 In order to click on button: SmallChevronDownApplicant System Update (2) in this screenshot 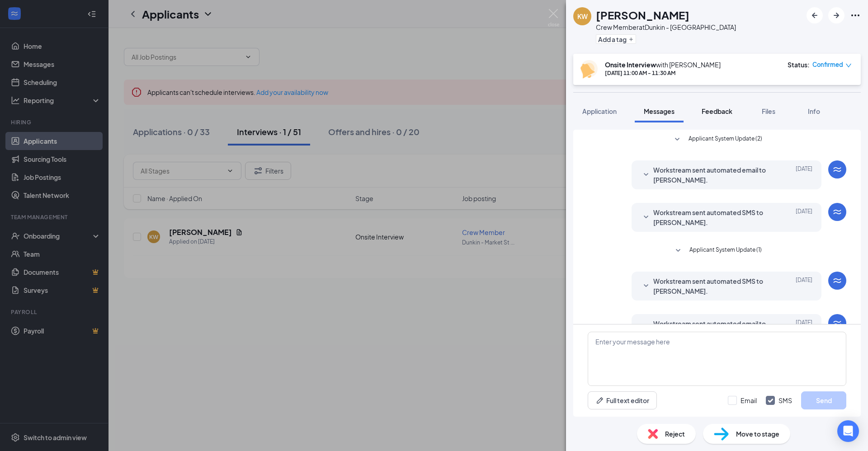, I will do `click(717, 140)`.